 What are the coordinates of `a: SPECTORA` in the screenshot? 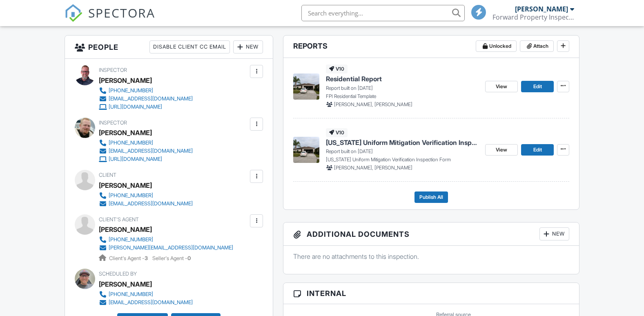 It's located at (110, 20).